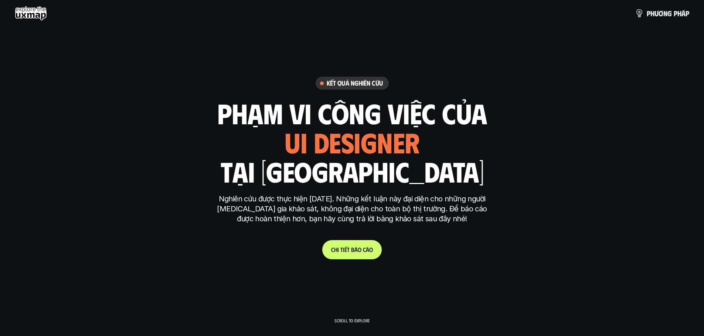  I want to click on span: g, so click(669, 13).